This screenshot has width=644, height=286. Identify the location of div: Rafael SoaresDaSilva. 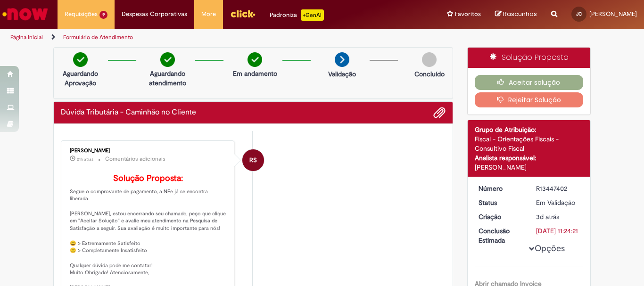
(253, 160).